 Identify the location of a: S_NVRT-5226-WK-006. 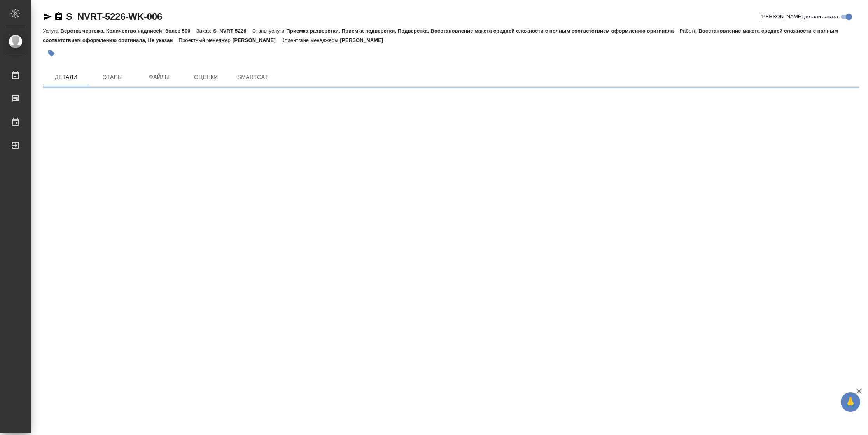
(114, 17).